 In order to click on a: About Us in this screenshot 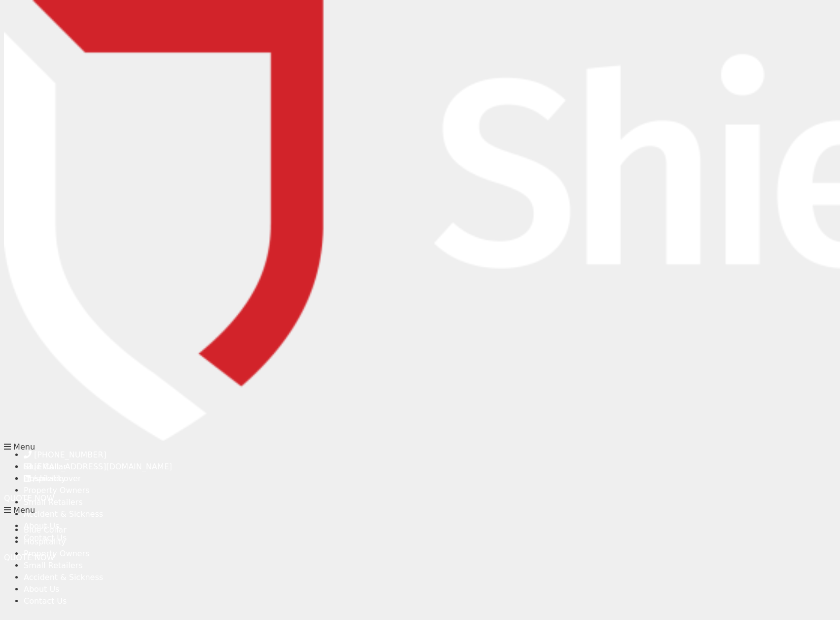, I will do `click(41, 589)`.